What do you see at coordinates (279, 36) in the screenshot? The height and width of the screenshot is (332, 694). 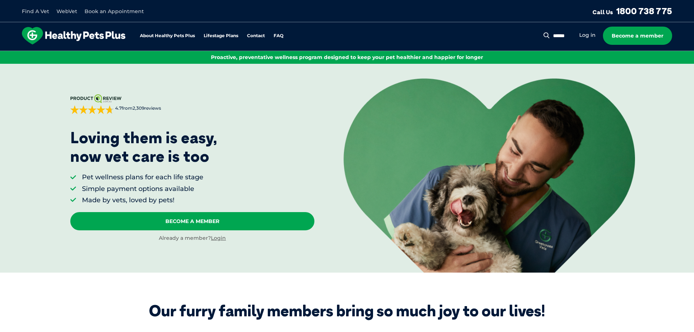 I see `a: FAQ` at bounding box center [279, 36].